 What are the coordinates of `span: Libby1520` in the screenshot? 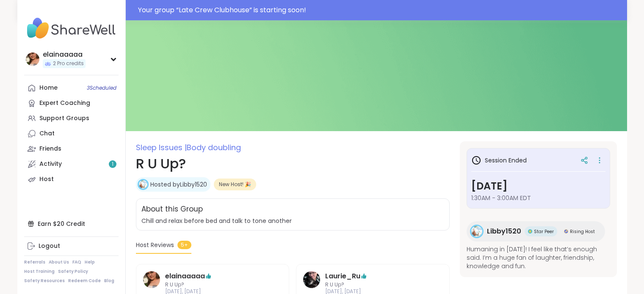 It's located at (504, 231).